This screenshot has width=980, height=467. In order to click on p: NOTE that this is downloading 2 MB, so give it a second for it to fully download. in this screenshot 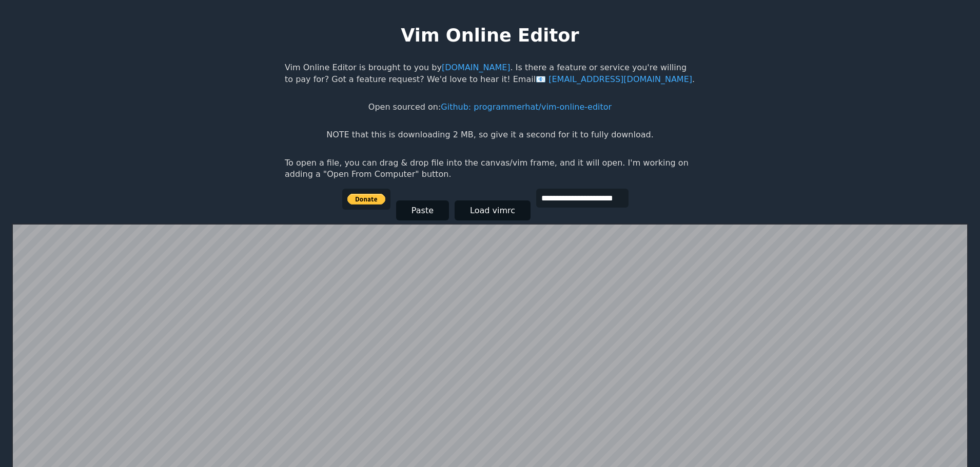, I will do `click(489, 135)`.